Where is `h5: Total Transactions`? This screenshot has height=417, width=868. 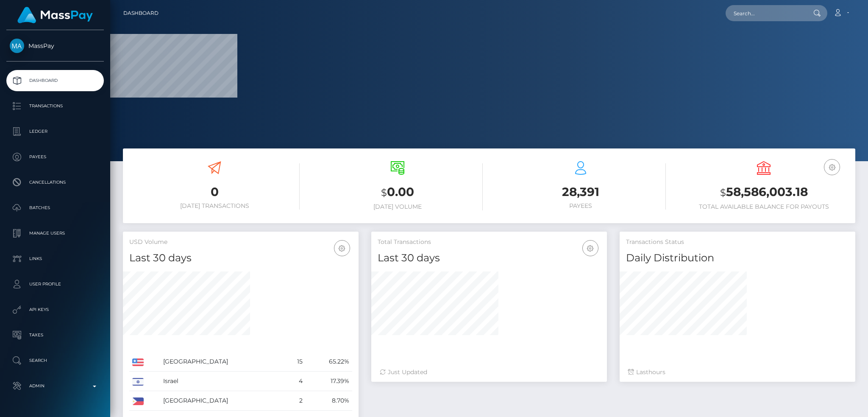
h5: Total Transactions is located at coordinates (489, 242).